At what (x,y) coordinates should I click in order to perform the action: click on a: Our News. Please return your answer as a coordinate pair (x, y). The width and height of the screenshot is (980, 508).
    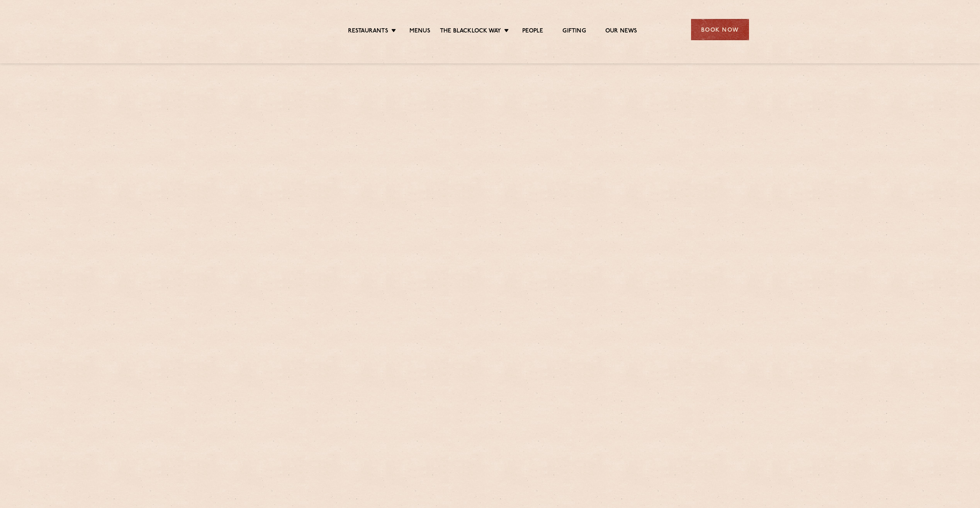
    Looking at the image, I should click on (621, 32).